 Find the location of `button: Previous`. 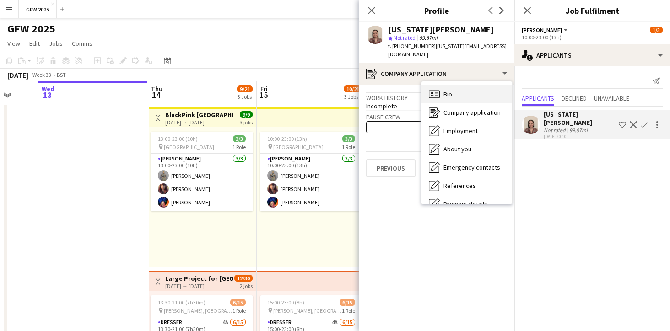

button: Previous is located at coordinates (391, 168).